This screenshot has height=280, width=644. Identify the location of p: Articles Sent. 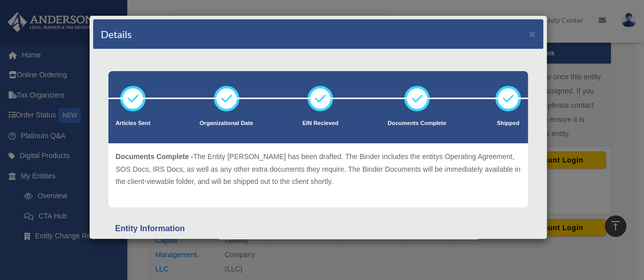
(133, 124).